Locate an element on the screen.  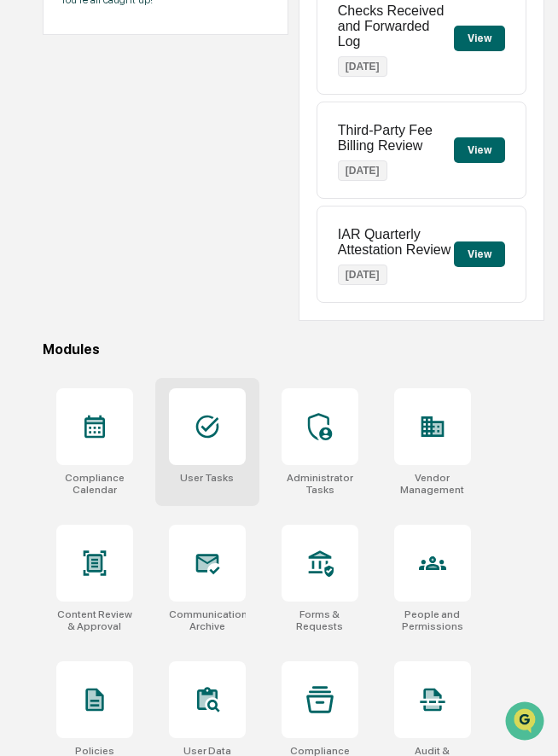
div: Compliance Calendar is located at coordinates (95, 484).